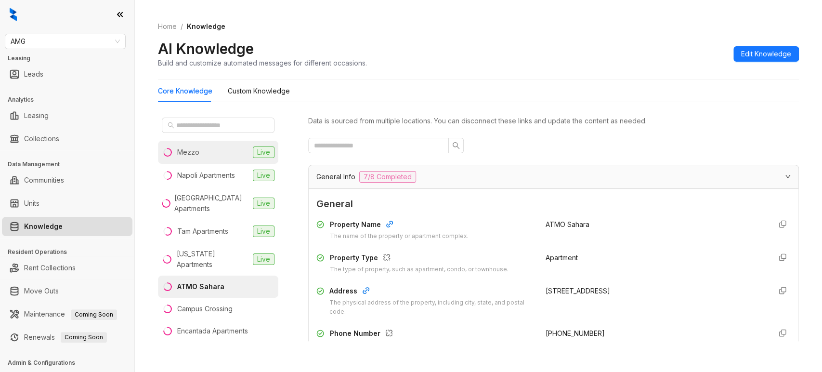  I want to click on a: Collections, so click(41, 139).